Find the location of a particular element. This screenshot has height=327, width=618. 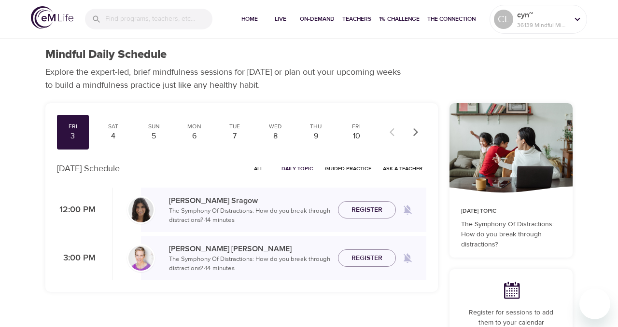

p: The Symphony Of Distractions: How do you break through distractions? is located at coordinates (511, 235).